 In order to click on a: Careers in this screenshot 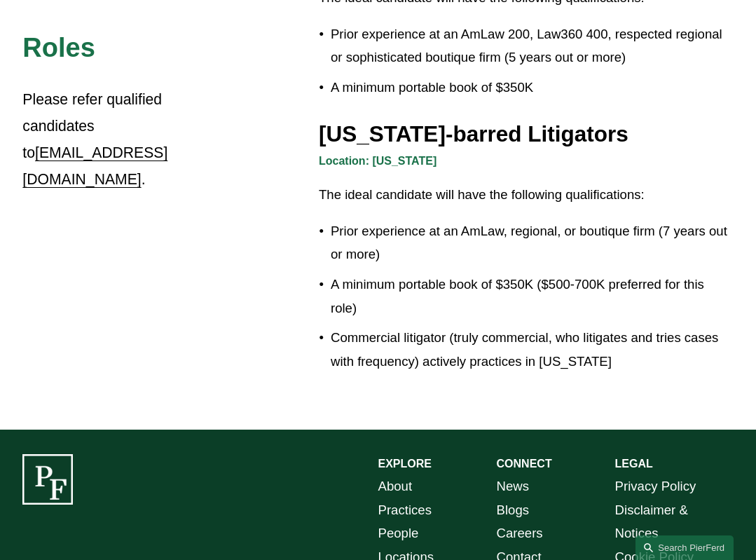, I will do `click(520, 533)`.